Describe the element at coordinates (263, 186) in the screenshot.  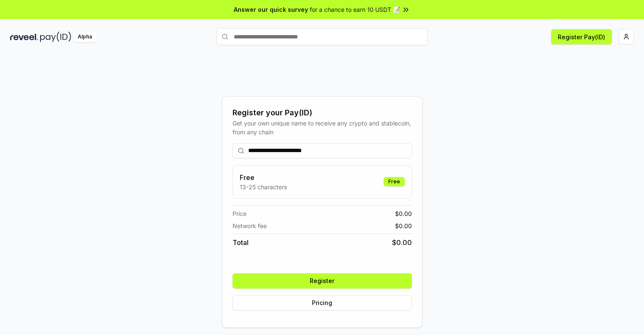
I see `p: 13-25 characters` at that location.